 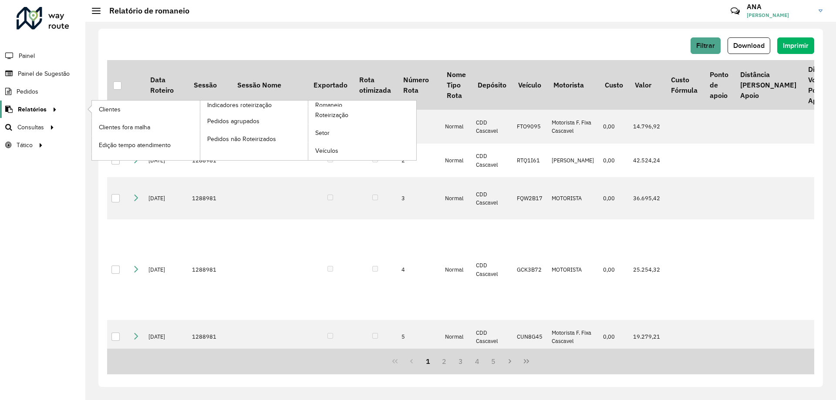 I want to click on th: Ponto de apoio, so click(x=719, y=85).